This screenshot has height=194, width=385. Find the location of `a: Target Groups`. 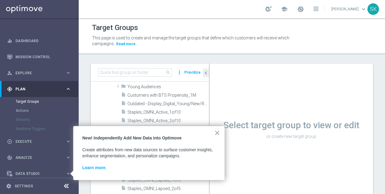

a: Target Groups is located at coordinates (39, 101).